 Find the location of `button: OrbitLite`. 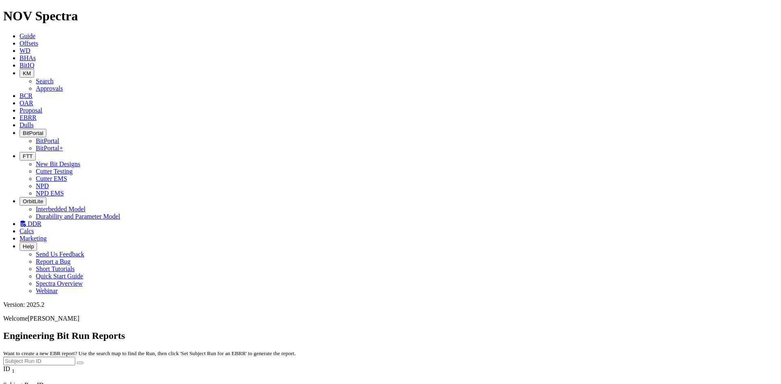

button: OrbitLite is located at coordinates (33, 201).